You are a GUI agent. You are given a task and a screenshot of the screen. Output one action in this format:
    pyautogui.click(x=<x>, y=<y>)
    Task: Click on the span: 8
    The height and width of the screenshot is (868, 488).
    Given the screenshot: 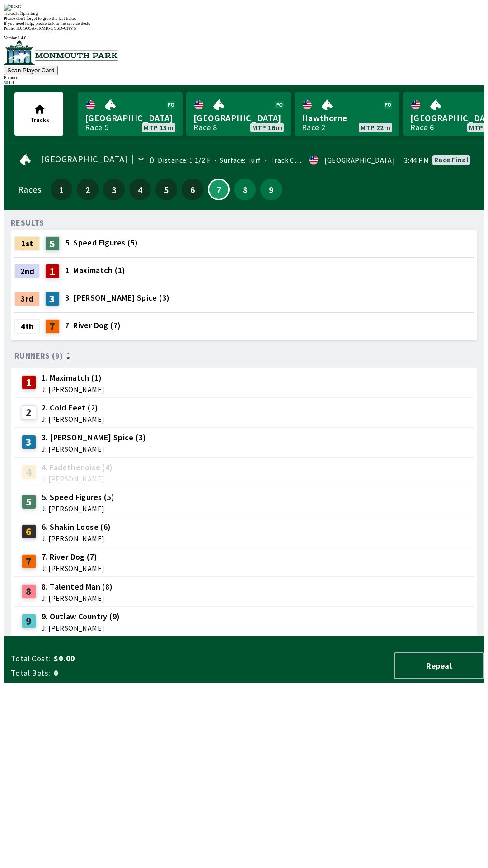 What is the action you would take?
    pyautogui.click(x=245, y=190)
    